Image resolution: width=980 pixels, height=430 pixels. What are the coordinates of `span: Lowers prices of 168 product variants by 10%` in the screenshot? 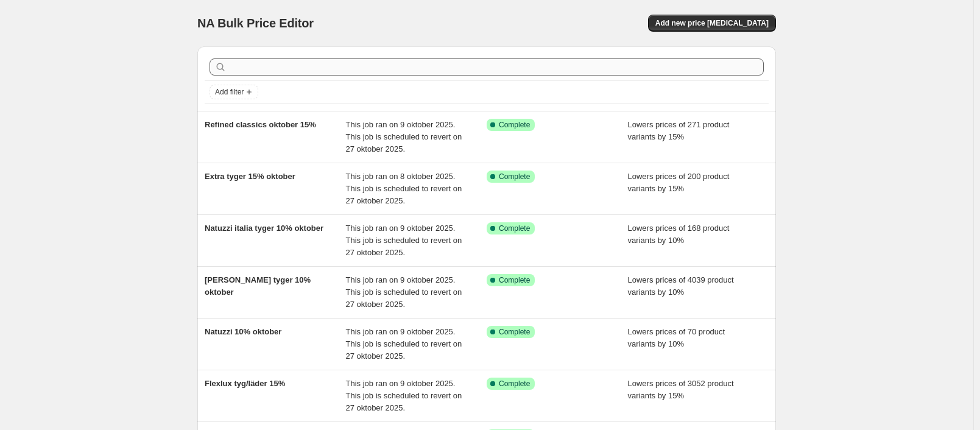 It's located at (679, 234).